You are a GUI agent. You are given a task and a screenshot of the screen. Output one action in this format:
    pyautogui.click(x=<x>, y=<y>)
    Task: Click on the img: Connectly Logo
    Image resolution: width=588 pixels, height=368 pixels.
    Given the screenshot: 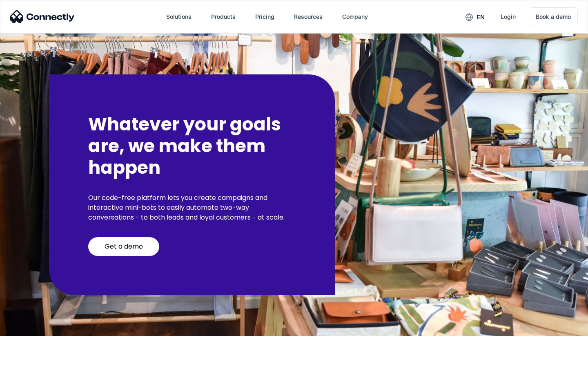 What is the action you would take?
    pyautogui.click(x=42, y=17)
    